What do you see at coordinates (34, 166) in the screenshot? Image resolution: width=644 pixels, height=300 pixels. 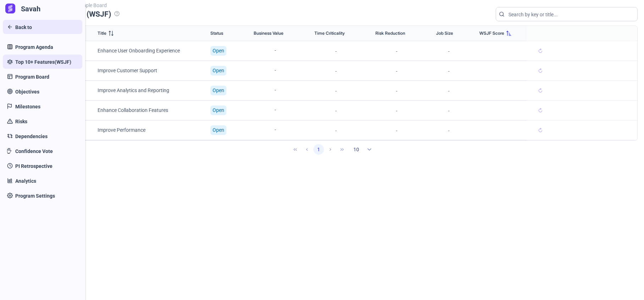 I see `span: PI Retrospective` at bounding box center [34, 166].